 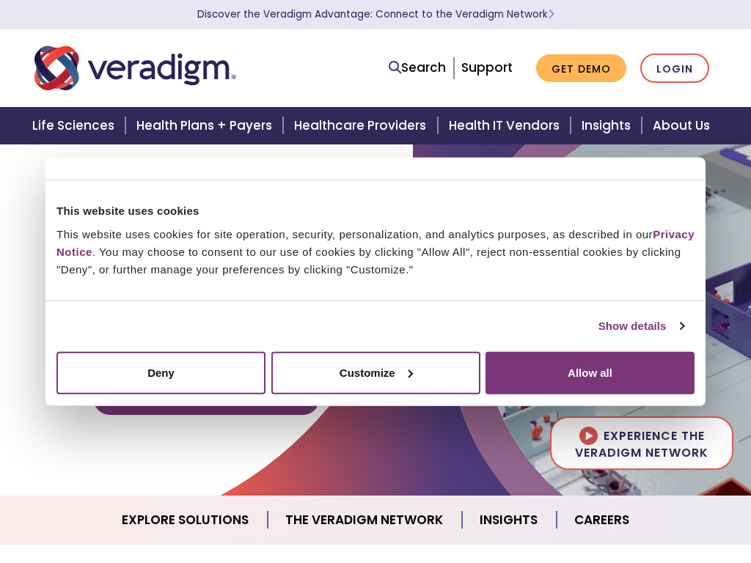 What do you see at coordinates (581, 68) in the screenshot?
I see `a: Get Demo` at bounding box center [581, 68].